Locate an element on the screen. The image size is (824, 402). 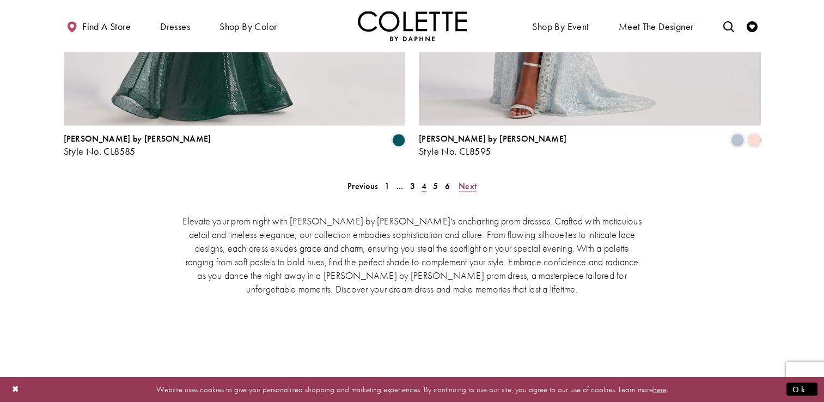
div: Colette by Daphne Style No. CL8595 is located at coordinates (492, 145).